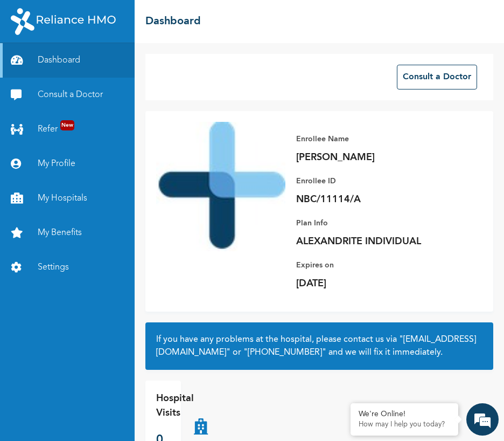  What do you see at coordinates (320, 346) in the screenshot?
I see `h2: If you have any problems at the hospital, please contact us via or and we will fix it immediately.` at bounding box center [320, 346].